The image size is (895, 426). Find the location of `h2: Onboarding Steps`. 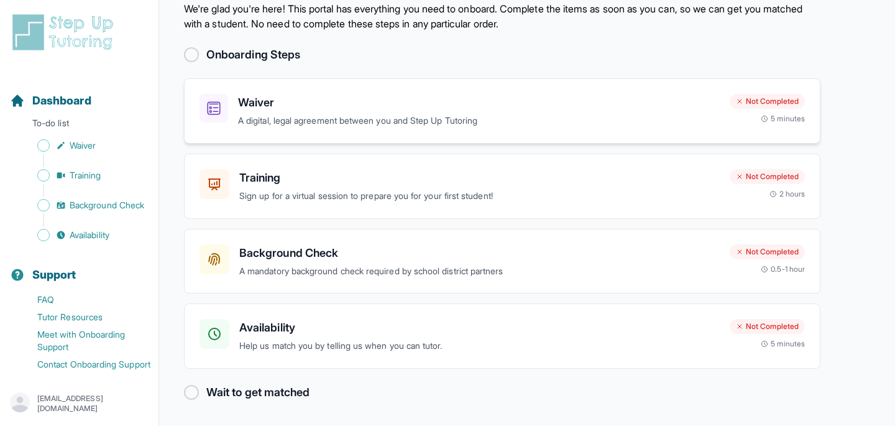

h2: Onboarding Steps is located at coordinates (253, 55).